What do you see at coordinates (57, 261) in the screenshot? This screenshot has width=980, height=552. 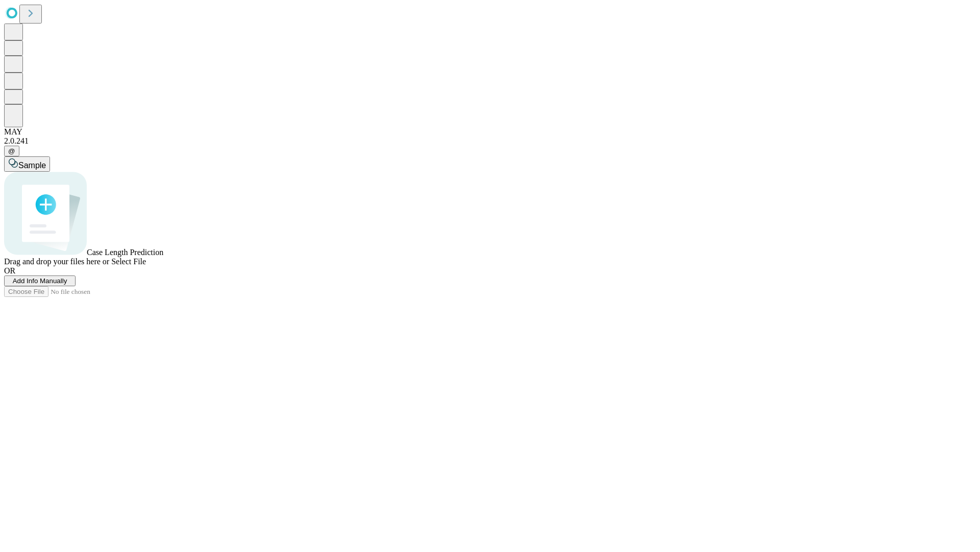 I see `span: Drag and drop your files here or` at bounding box center [57, 261].